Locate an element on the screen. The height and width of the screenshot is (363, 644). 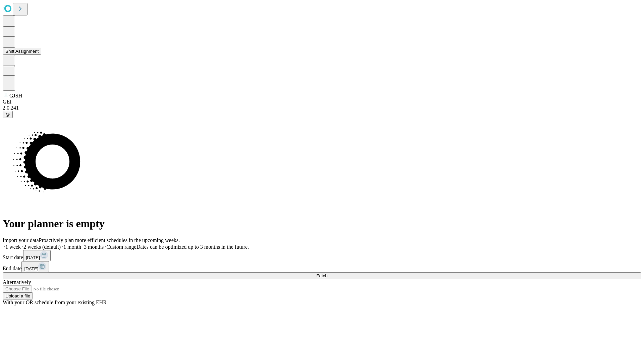
span: With your OR schedule from your existing EHR is located at coordinates (55, 302).